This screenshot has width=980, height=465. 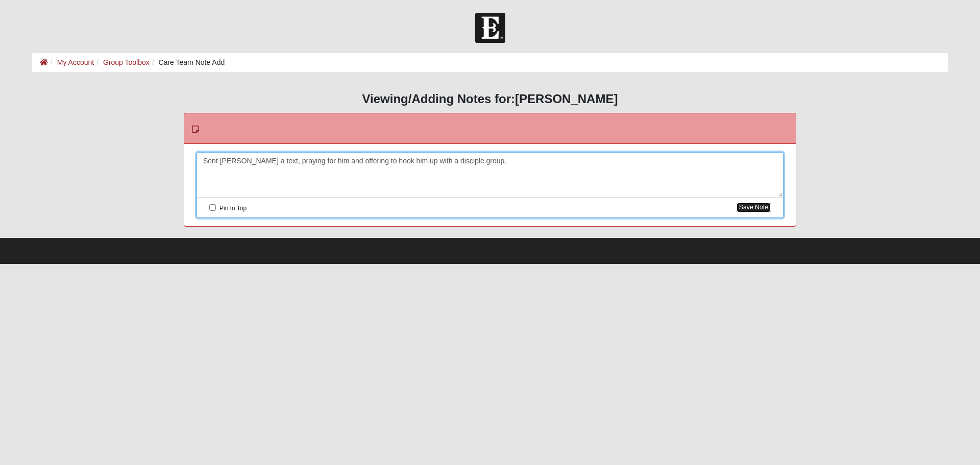 What do you see at coordinates (75, 62) in the screenshot?
I see `a: My Account` at bounding box center [75, 62].